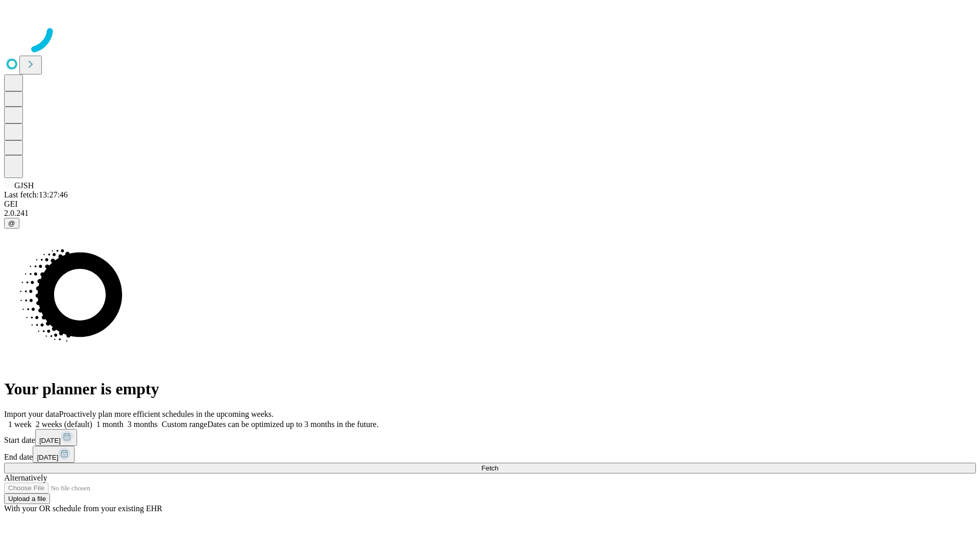 Image resolution: width=980 pixels, height=551 pixels. I want to click on div: 2.0.241, so click(490, 214).